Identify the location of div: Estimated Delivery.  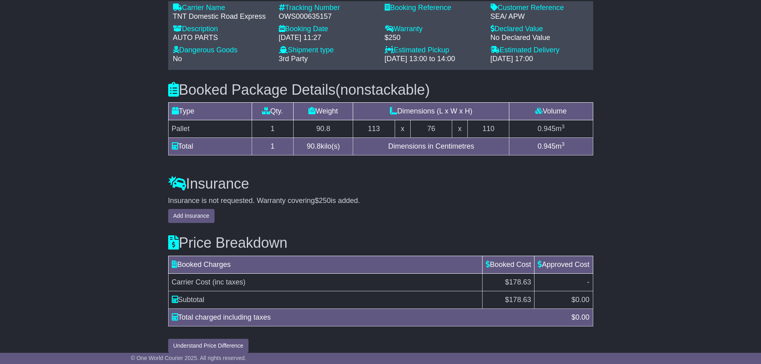
(539, 50).